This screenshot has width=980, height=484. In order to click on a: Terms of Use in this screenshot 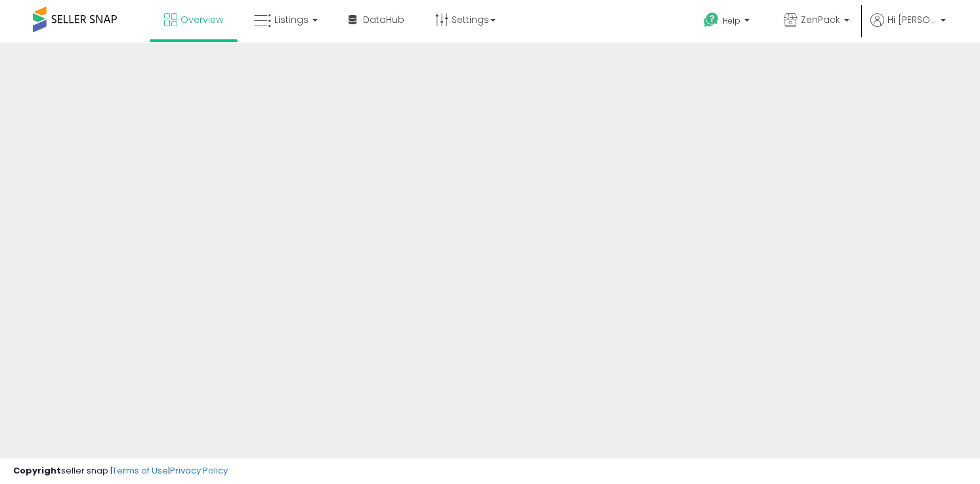, I will do `click(140, 470)`.